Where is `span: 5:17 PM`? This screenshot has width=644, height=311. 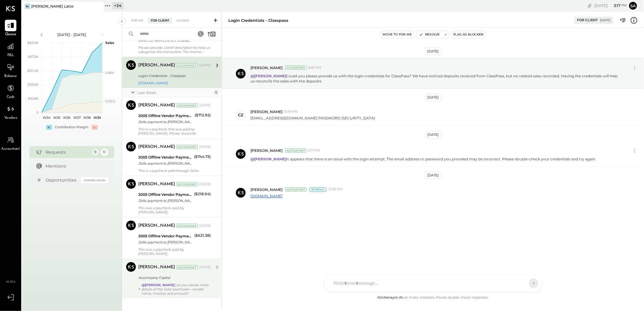
span: 5:17 PM is located at coordinates (314, 151).